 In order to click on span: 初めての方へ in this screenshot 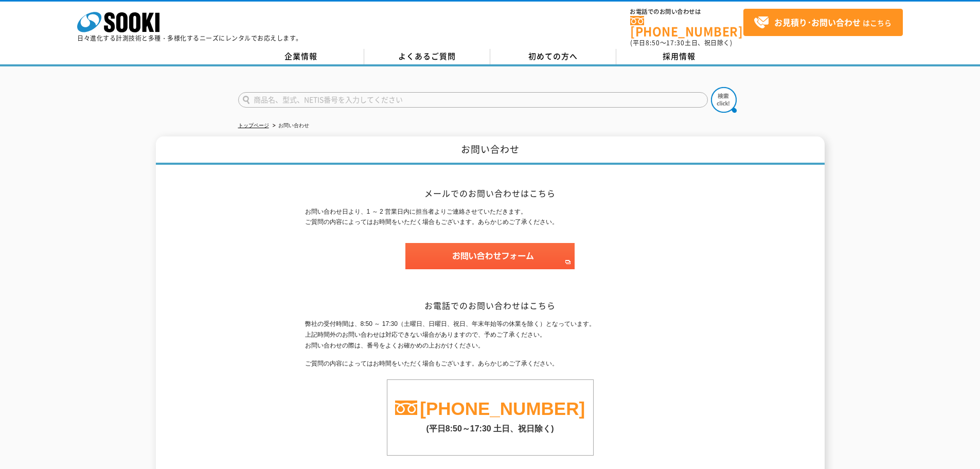, I will do `click(553, 56)`.